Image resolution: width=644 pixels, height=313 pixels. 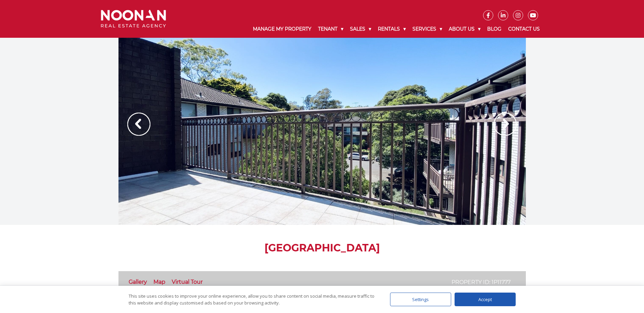 I want to click on a: Gallery, so click(x=138, y=282).